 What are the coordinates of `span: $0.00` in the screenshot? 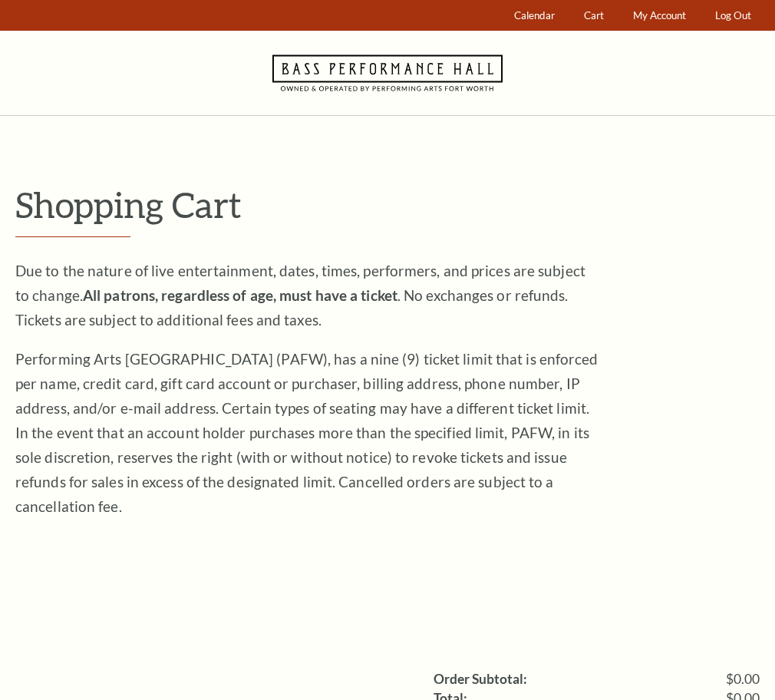 It's located at (742, 679).